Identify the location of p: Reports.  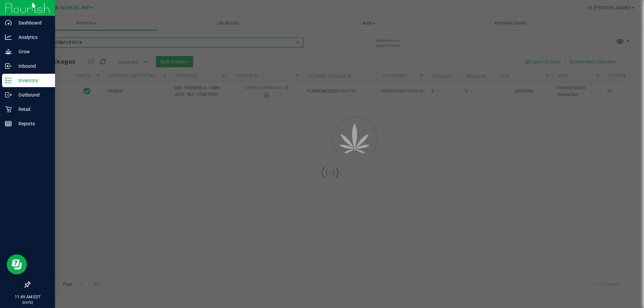
(32, 124).